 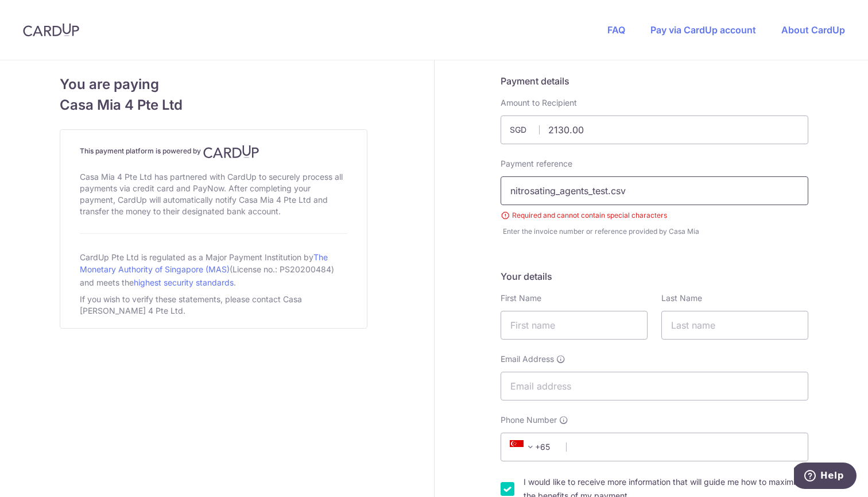 What do you see at coordinates (539, 103) in the screenshot?
I see `label: Amount to Recipient` at bounding box center [539, 103].